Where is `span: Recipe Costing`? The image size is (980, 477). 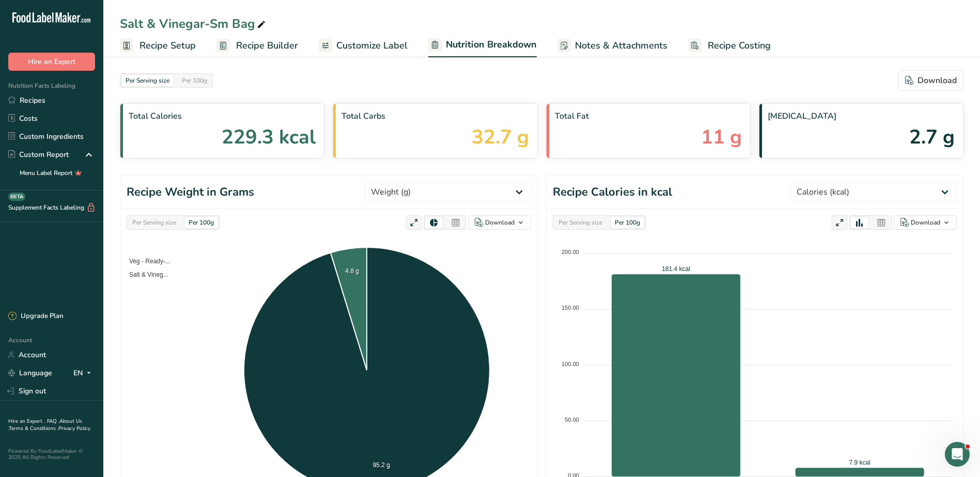
span: Recipe Costing is located at coordinates (739, 45).